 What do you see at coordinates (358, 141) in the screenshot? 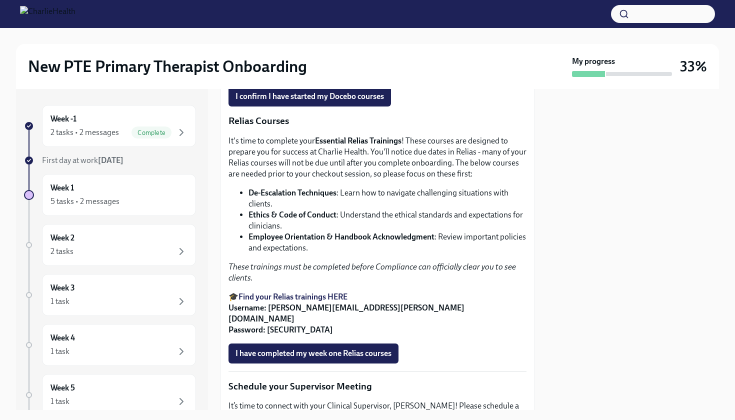
I see `strong: Essential Relias Trainings` at bounding box center [358, 141].